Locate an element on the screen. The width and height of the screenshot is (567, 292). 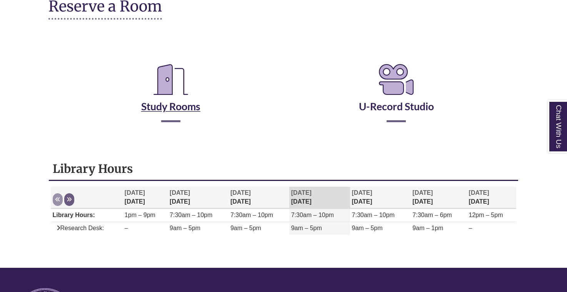
span: 1pm – 9pm is located at coordinates (140, 215).